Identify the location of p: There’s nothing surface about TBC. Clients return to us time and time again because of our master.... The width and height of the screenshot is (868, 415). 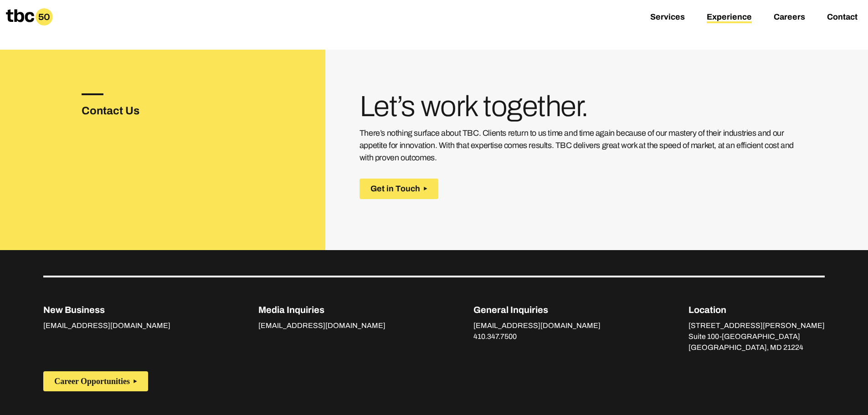
(580, 146).